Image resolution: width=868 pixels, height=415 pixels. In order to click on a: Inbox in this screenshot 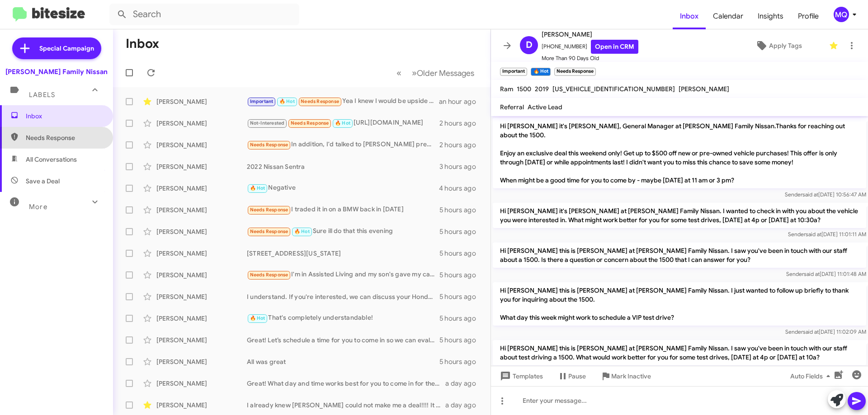, I will do `click(689, 16)`.